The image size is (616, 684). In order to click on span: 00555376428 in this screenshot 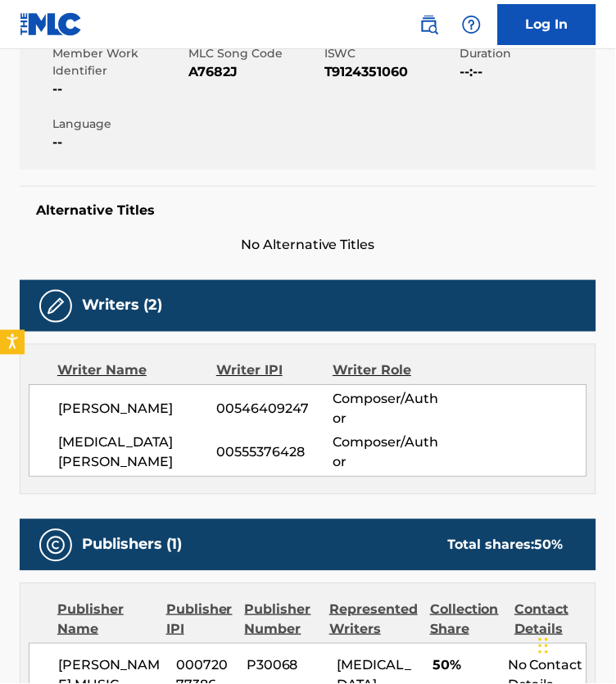, I will do `click(275, 453)`.